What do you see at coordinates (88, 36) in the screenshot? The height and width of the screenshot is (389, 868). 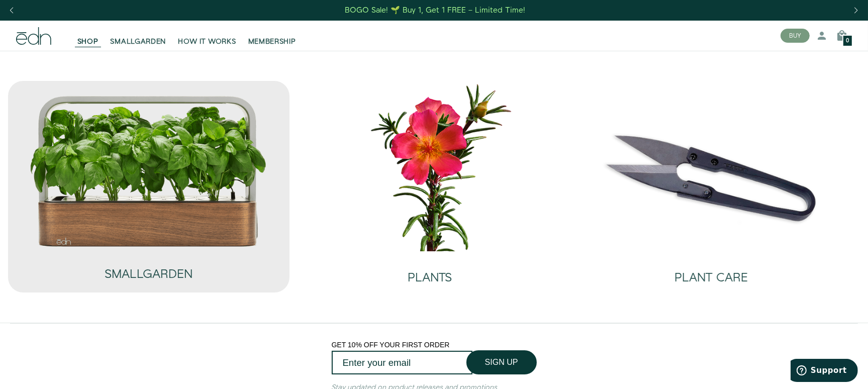 I see `a: SHOP` at bounding box center [88, 36].